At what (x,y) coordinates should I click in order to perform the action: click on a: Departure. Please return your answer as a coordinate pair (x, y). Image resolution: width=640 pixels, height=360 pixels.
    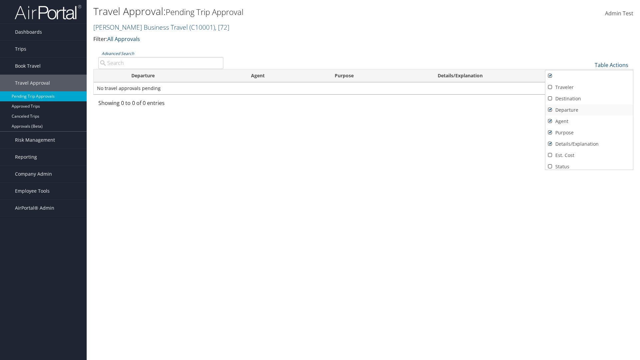
    Looking at the image, I should click on (589, 110).